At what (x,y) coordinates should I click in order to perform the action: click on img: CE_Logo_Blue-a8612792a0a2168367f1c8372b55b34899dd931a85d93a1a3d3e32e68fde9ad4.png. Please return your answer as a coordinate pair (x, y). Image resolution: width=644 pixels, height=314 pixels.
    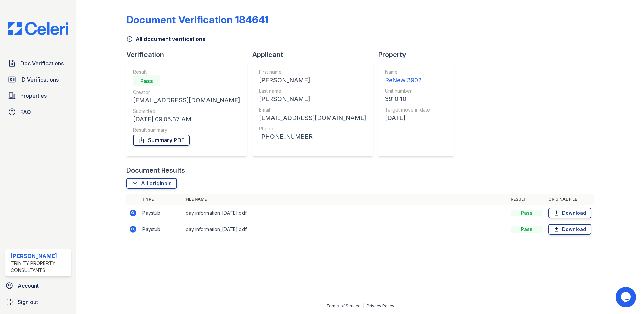
    Looking at the image, I should click on (38, 28).